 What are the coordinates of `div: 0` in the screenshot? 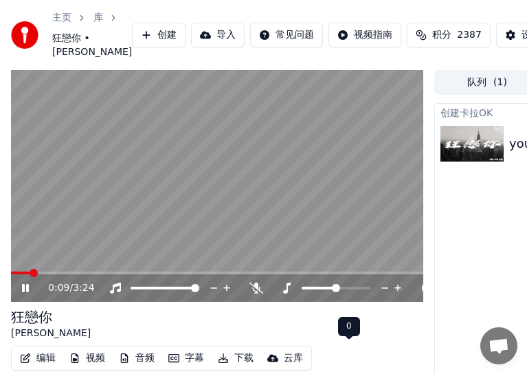 It's located at (349, 326).